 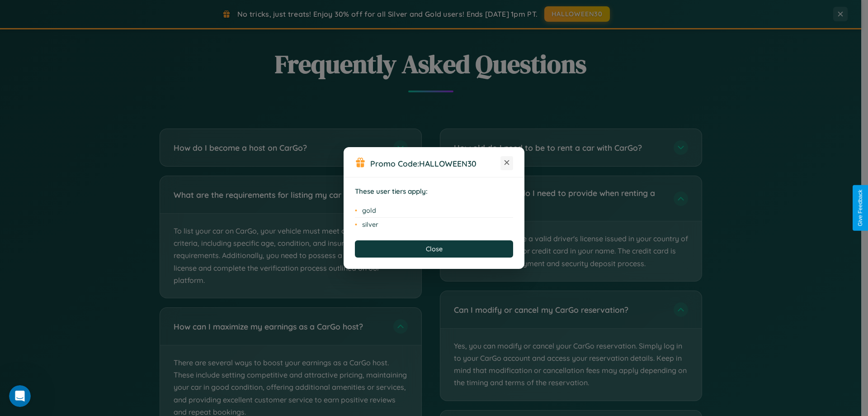 What do you see at coordinates (448, 163) in the screenshot?
I see `b: HALLOWEEN30` at bounding box center [448, 163].